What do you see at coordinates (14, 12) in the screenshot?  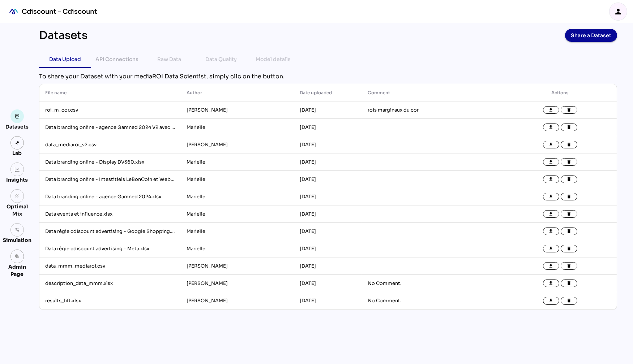 I see `img: mediaROI` at bounding box center [14, 12].